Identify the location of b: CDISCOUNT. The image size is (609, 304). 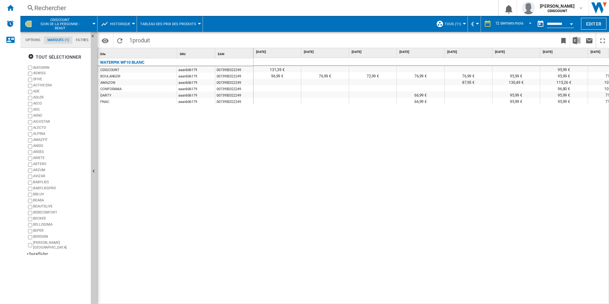
(557, 11).